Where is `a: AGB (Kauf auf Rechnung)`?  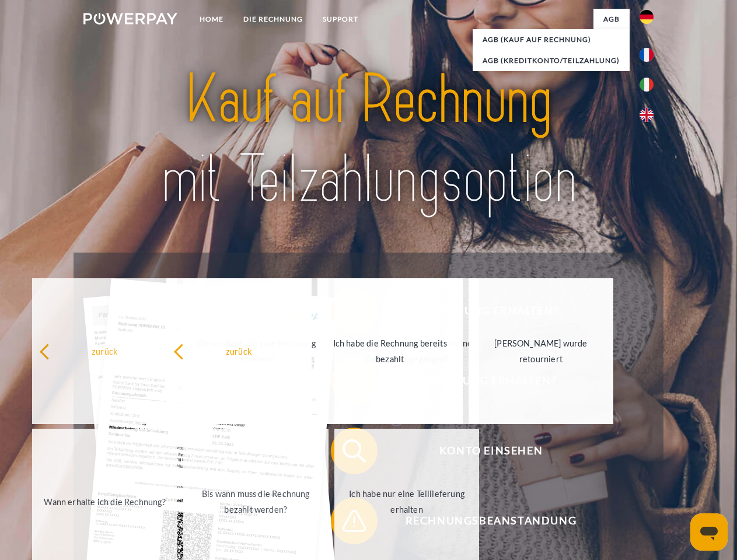
a: AGB (Kauf auf Rechnung) is located at coordinates (551, 40).